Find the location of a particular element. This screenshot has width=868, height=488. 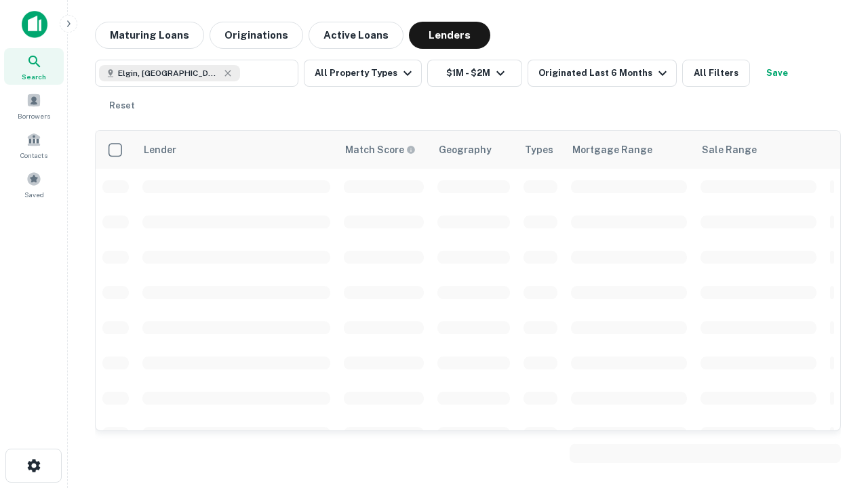

th: Lender is located at coordinates (236, 150).